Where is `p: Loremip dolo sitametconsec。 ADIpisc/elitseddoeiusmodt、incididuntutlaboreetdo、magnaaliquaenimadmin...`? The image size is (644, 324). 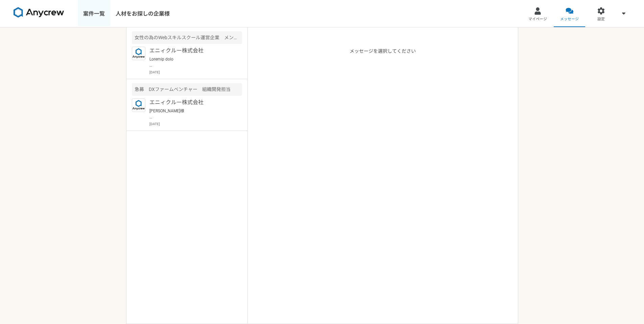 p: Loremip dolo sitametconsec。 ADIpisc/elitseddoeiusmodt、incididuntutlaboreetdo、magnaaliquaenimadmin... is located at coordinates (191, 63).